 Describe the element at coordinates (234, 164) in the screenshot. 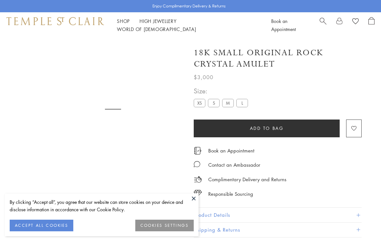

I see `div: Contact an Ambassador` at that location.